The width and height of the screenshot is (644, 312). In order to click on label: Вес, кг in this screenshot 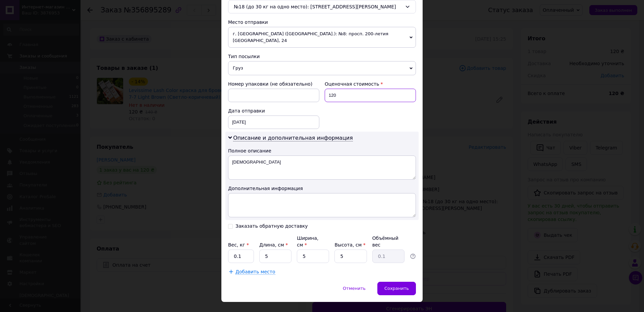, I will do `click(239, 245)`.